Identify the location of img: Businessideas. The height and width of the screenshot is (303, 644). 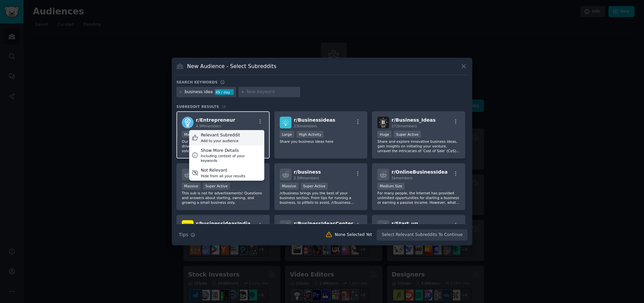
(286, 122).